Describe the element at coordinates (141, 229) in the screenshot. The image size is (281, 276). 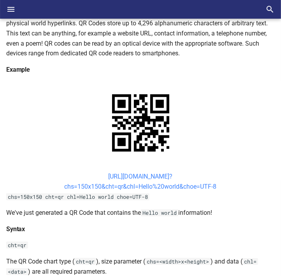
I see `h4: Syntax` at that location.